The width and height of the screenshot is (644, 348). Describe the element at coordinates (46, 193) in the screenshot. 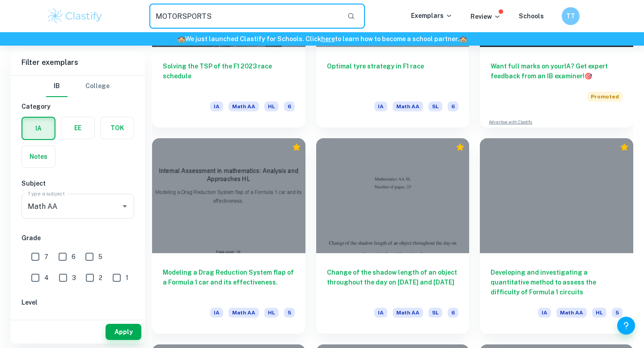

I see `label: Type a subject` at that location.